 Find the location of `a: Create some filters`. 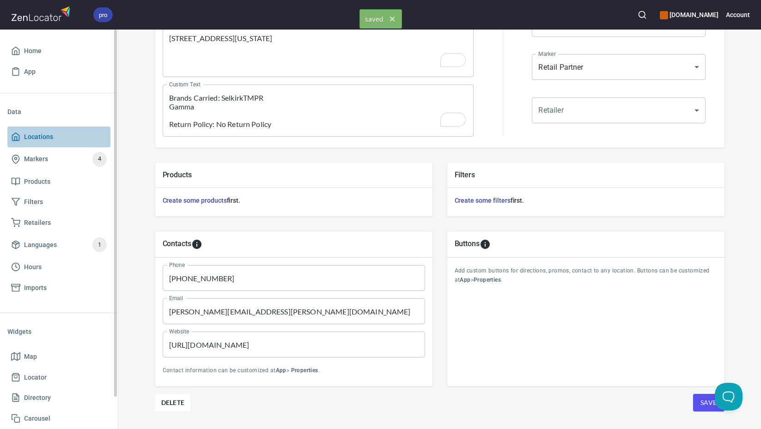

a: Create some filters is located at coordinates (483, 201).